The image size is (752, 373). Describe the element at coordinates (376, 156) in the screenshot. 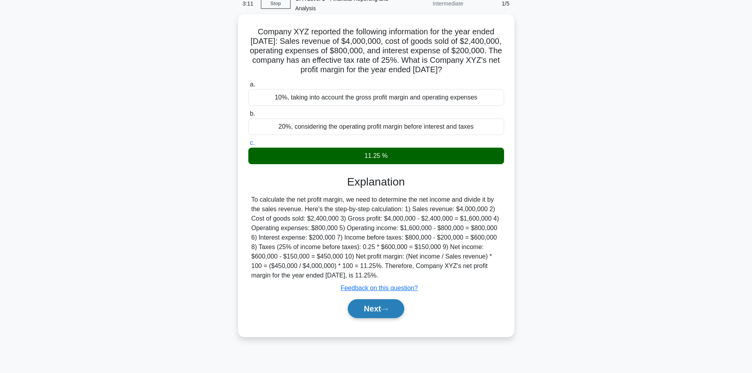

I see `div: 11.25 %` at that location.